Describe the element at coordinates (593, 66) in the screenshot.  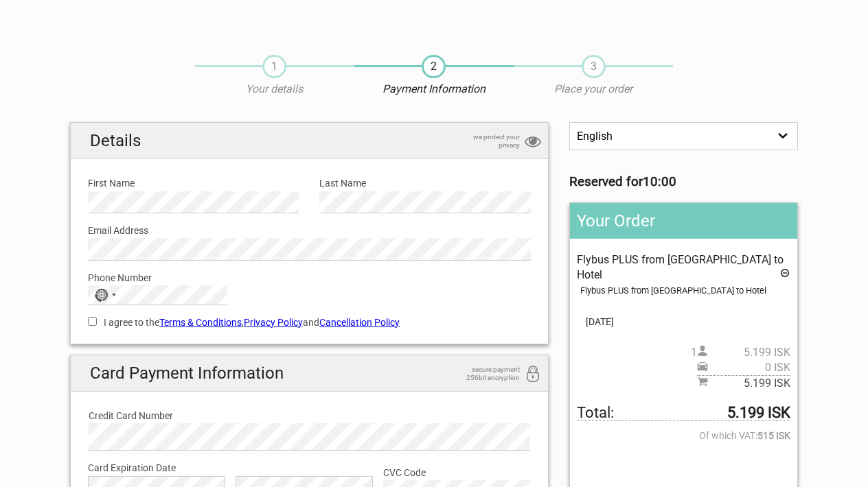
I see `span: 3` at that location.